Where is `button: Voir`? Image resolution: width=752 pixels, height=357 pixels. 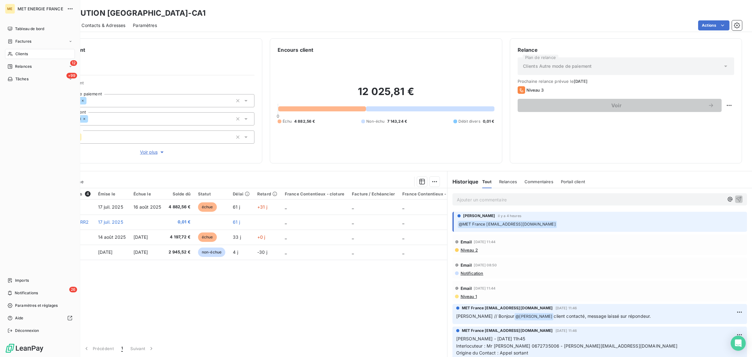
button: Voir is located at coordinates (620, 105).